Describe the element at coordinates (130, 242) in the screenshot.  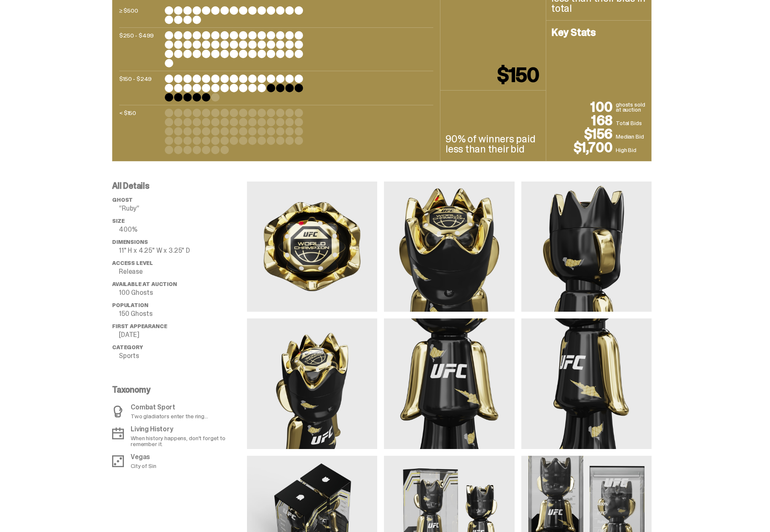
I see `span: Dimensions` at that location.